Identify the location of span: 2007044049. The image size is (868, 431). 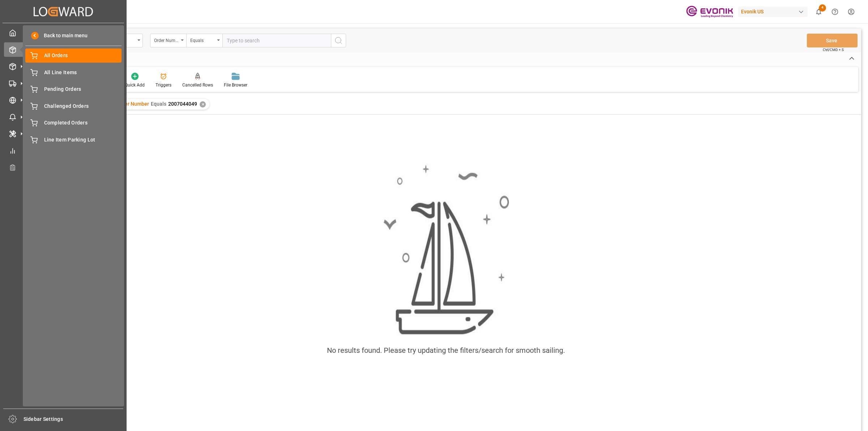
(183, 104).